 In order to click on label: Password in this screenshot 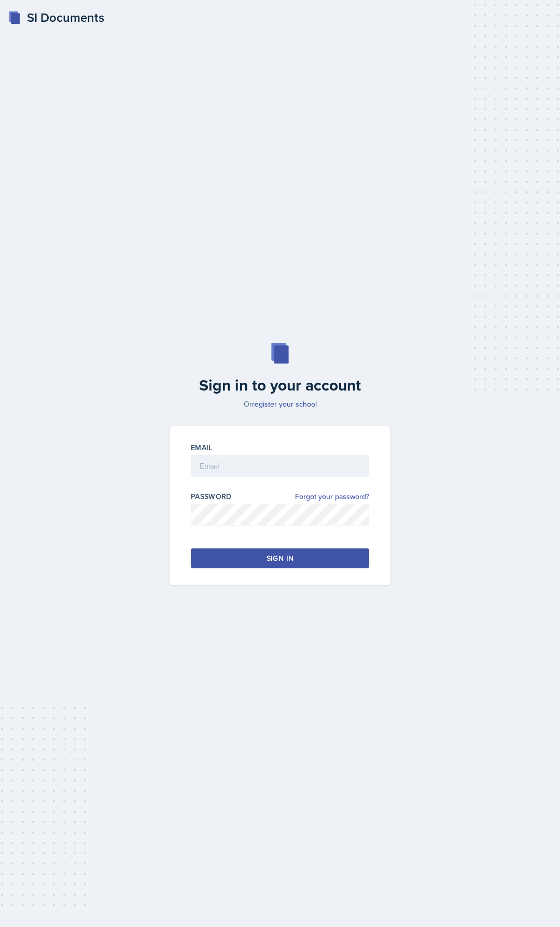, I will do `click(211, 496)`.